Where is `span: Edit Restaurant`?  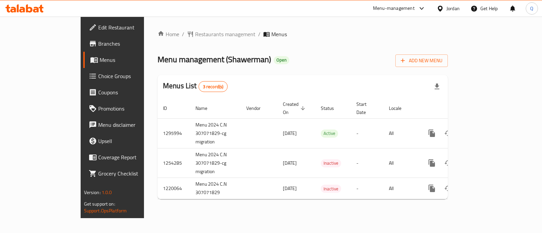
span: Edit Restaurant is located at coordinates (132, 27).